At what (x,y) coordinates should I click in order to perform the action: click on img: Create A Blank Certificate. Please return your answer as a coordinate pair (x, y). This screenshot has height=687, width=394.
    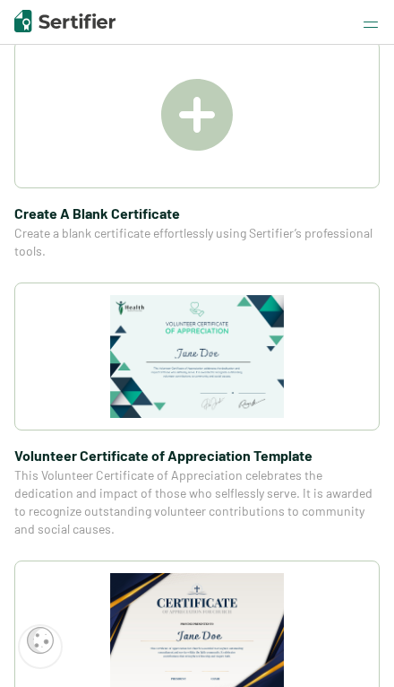
    Looking at the image, I should click on (197, 115).